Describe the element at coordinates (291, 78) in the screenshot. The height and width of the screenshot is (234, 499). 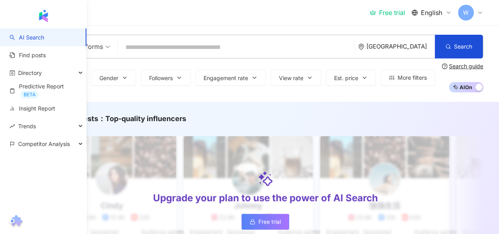
I see `span: View rate` at that location.